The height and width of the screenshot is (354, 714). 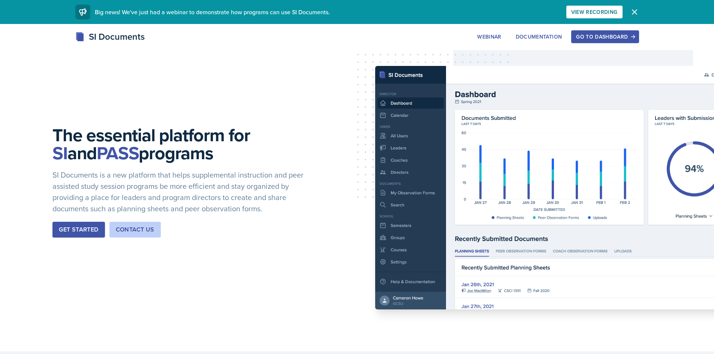 I want to click on button: Documentation, so click(x=539, y=37).